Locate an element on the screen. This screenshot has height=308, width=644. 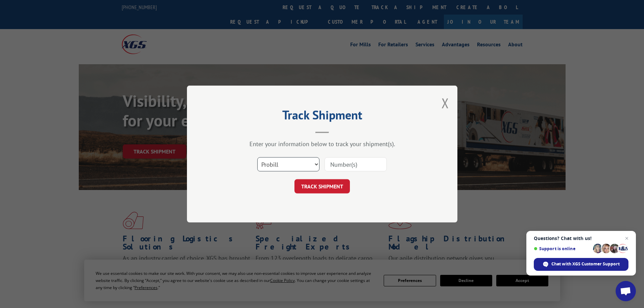
span: Support is online is located at coordinates (562, 249).